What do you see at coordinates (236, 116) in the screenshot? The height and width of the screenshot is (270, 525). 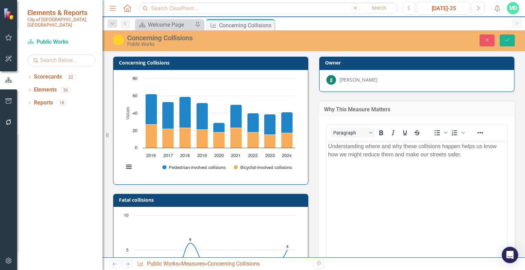 I see `path: 2021, 27. Pedestrian-involved collisions.` at bounding box center [236, 116].